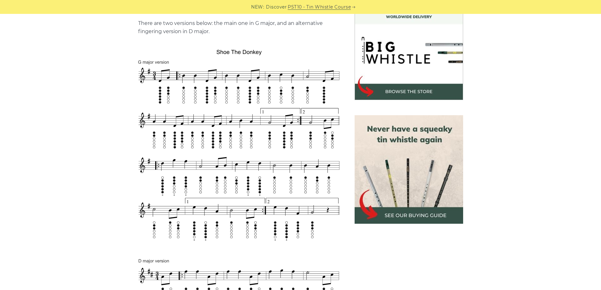 This screenshot has width=601, height=290. Describe the element at coordinates (409, 169) in the screenshot. I see `img: tin whistle buying guide` at that location.